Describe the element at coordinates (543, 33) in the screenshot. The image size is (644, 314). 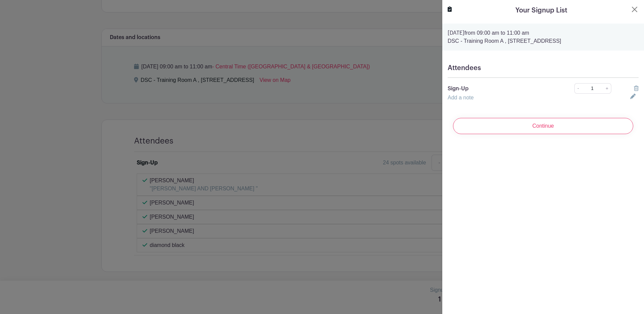
I see `p: from 09:00 am to 11:00 am` at that location.